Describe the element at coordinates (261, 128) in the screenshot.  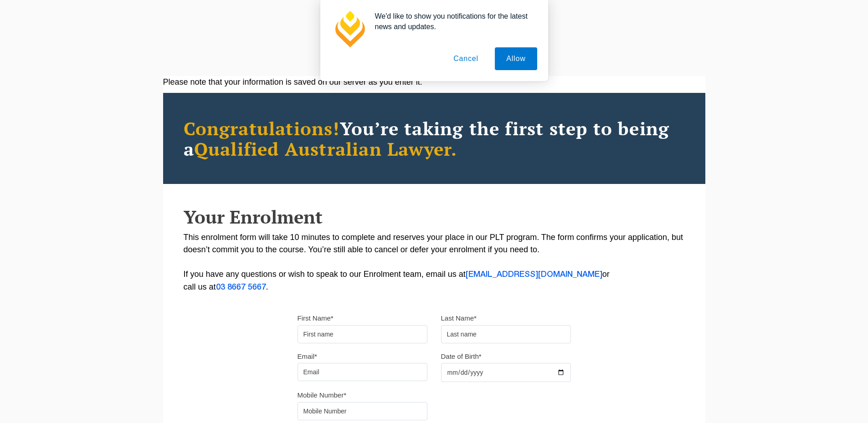
I see `span: Congratulations!` at that location.